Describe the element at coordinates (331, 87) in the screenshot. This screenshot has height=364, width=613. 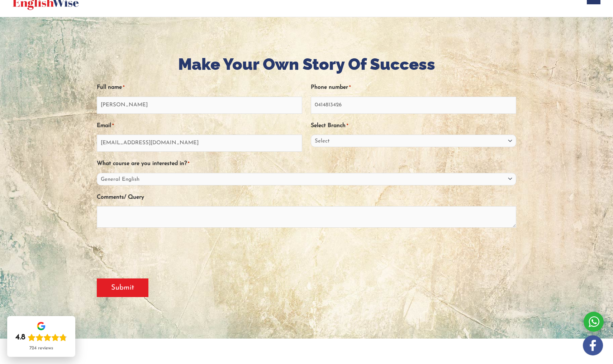
I see `label: Phone number` at that location.